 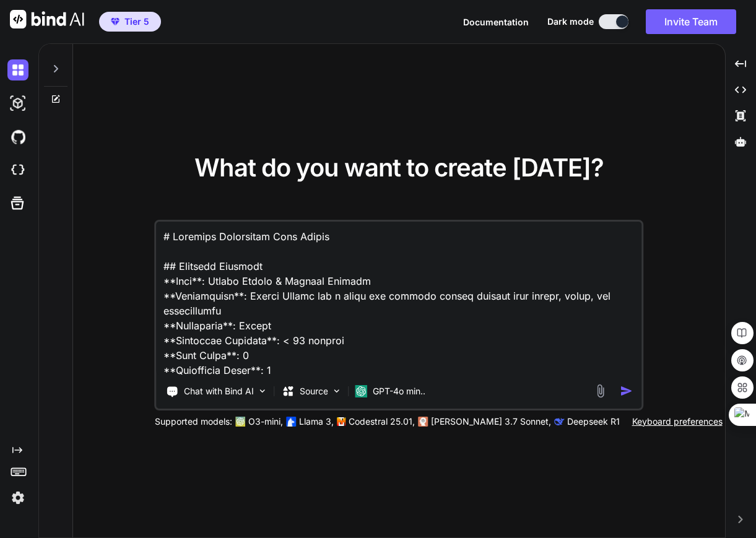 What do you see at coordinates (314, 391) in the screenshot?
I see `p: Source` at bounding box center [314, 391].